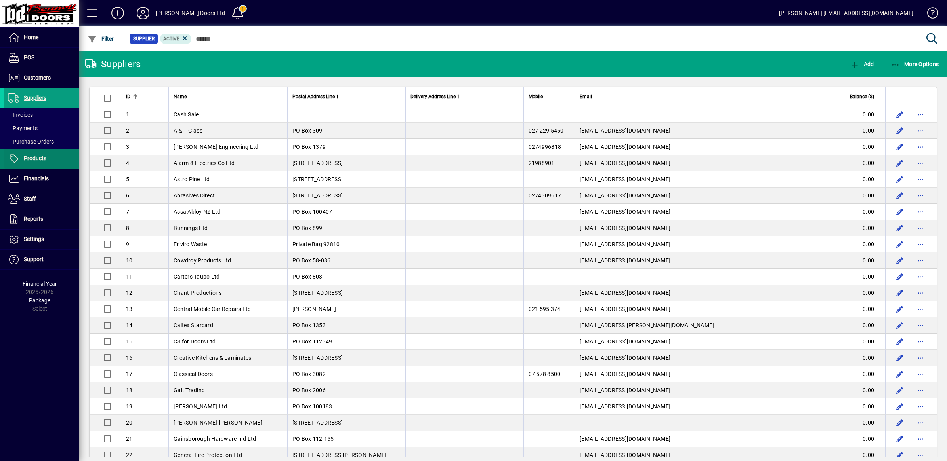 This screenshot has height=461, width=947. Describe the element at coordinates (129, 439) in the screenshot. I see `span: 21` at that location.